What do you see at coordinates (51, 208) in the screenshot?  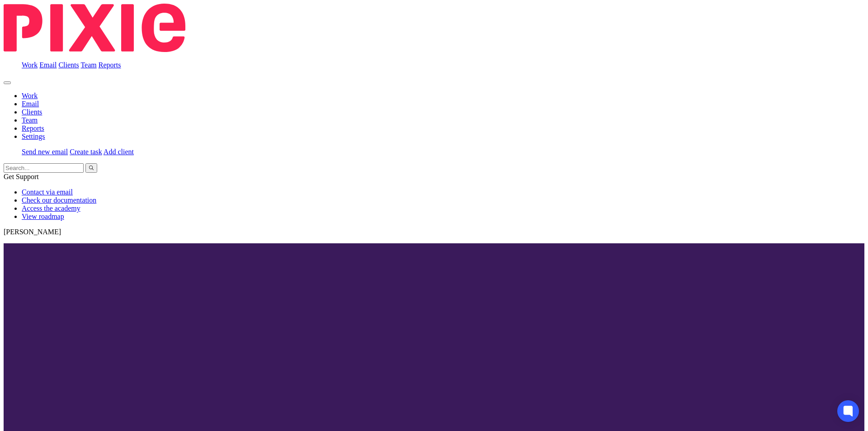 I see `span: Access the academy` at bounding box center [51, 208].